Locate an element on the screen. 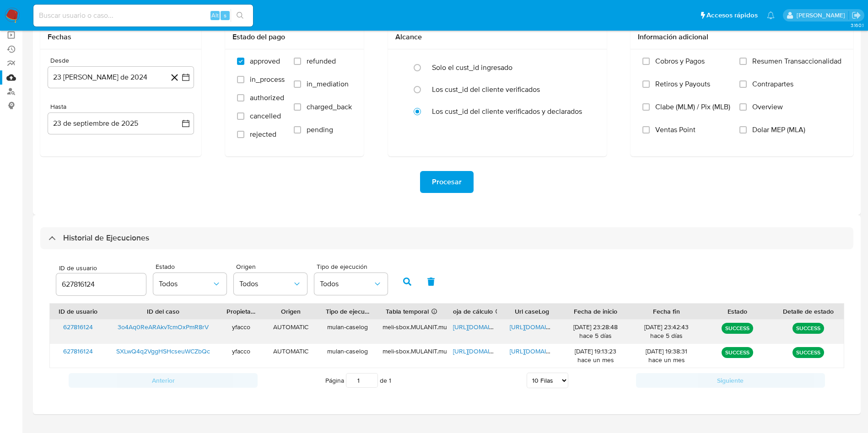 The height and width of the screenshot is (433, 868). span: 3.160.1 is located at coordinates (857, 25).